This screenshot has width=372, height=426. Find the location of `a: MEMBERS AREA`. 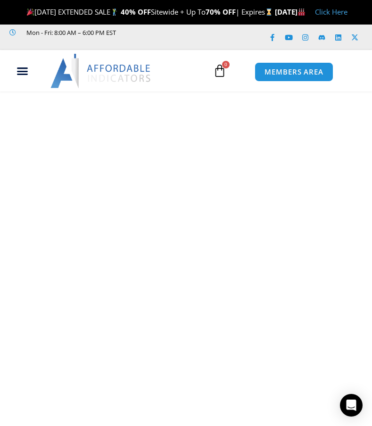

a: MEMBERS AREA is located at coordinates (294, 72).